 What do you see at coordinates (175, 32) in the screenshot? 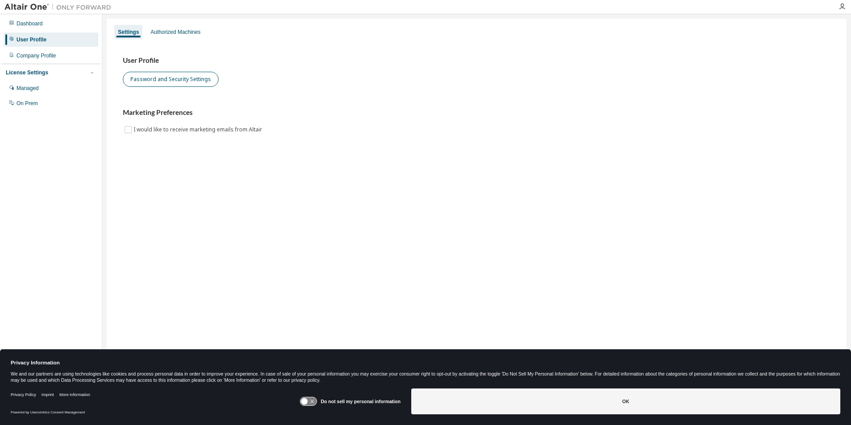
I see `div: Authorized Machines` at bounding box center [175, 32].